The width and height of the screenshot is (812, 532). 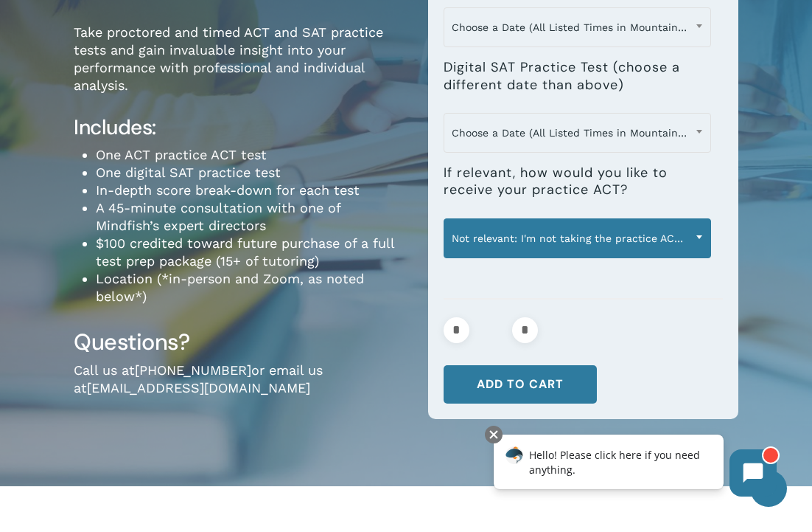 I want to click on span: Hello! Please click here if you need anything., so click(x=136, y=39).